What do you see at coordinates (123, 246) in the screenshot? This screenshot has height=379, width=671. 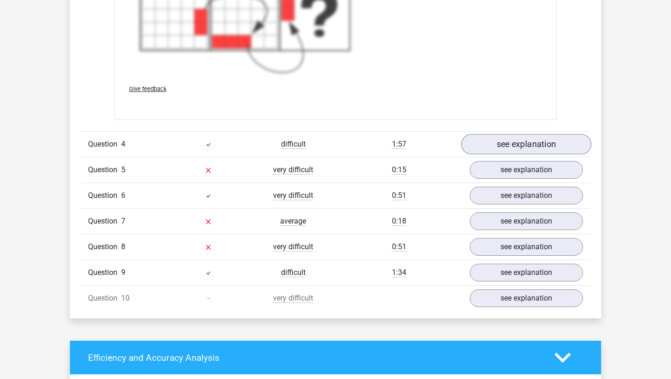 I see `span: 8` at bounding box center [123, 246].